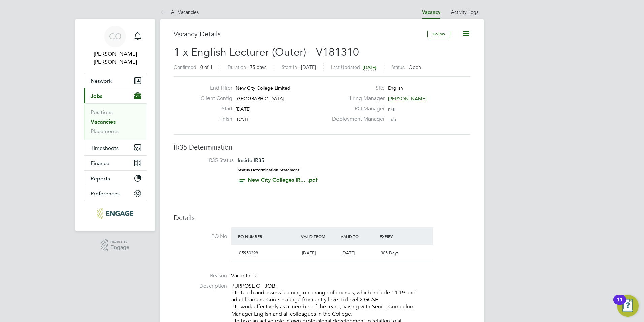 This screenshot has width=644, height=322. Describe the element at coordinates (356, 119) in the screenshot. I see `label: Deployment Manager` at that location.